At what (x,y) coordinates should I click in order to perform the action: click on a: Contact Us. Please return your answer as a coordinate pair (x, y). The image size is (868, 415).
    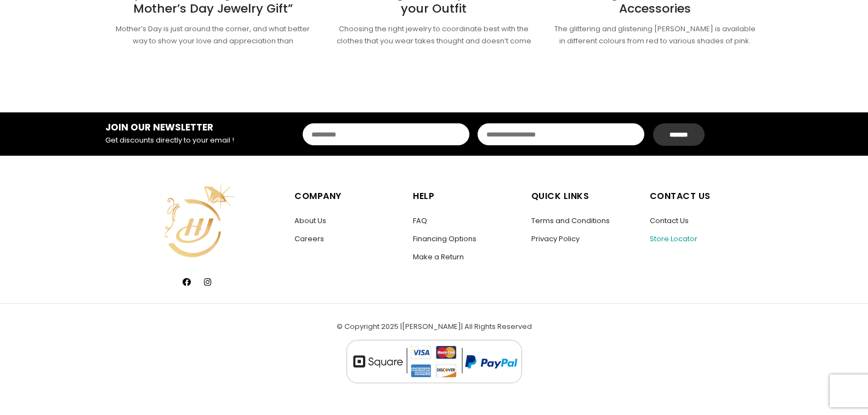
    Looking at the image, I should click on (669, 221).